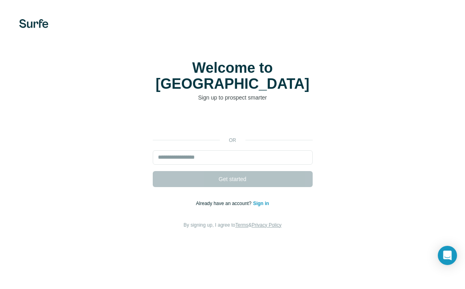  What do you see at coordinates (232, 140) in the screenshot?
I see `p: or` at bounding box center [232, 140].